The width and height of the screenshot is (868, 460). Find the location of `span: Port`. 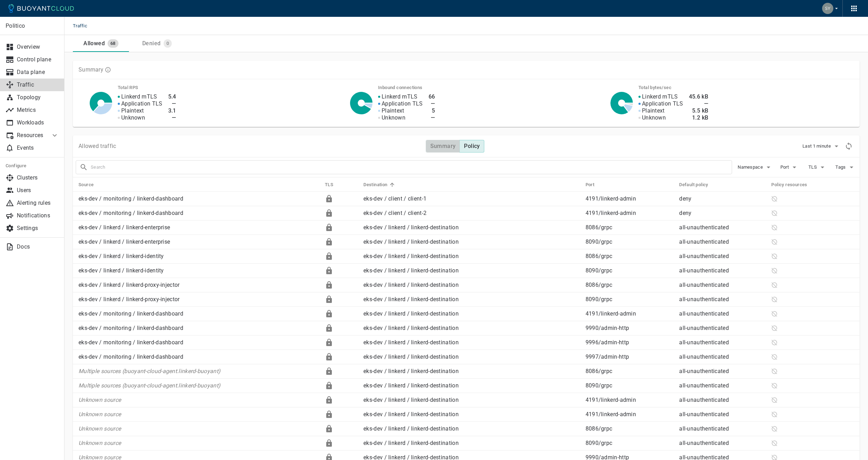

span: Port is located at coordinates (595, 185).